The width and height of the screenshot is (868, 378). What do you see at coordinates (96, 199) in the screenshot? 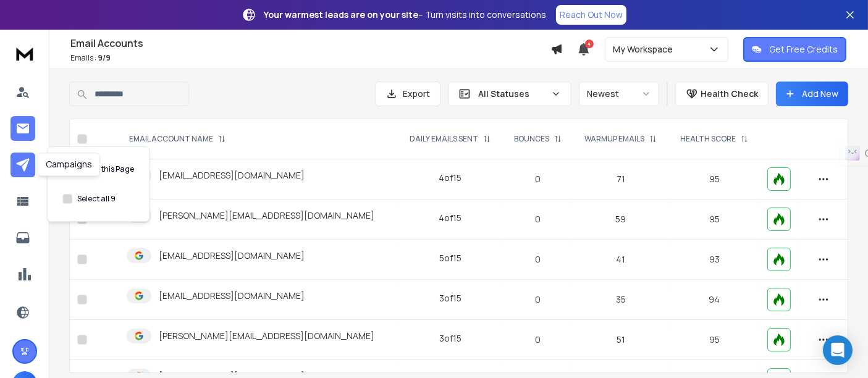
I see `label: Select all 9` at bounding box center [96, 199].